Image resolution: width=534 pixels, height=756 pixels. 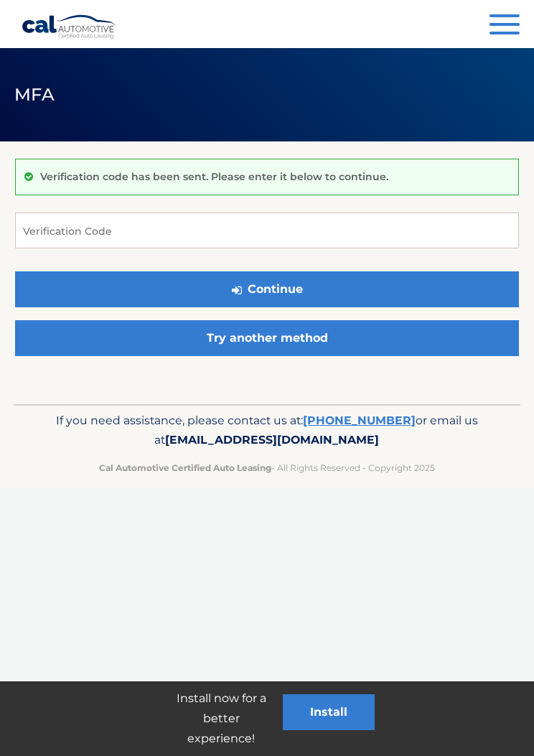 What do you see at coordinates (329, 713) in the screenshot?
I see `button: Install` at bounding box center [329, 713].